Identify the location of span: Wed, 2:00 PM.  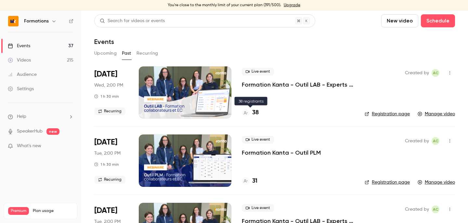
(109, 85).